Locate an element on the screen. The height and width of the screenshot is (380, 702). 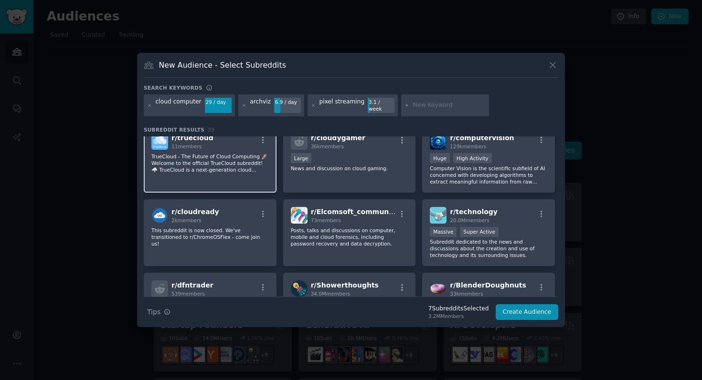
h3: New Audience - Select Subreddits is located at coordinates (222, 65).